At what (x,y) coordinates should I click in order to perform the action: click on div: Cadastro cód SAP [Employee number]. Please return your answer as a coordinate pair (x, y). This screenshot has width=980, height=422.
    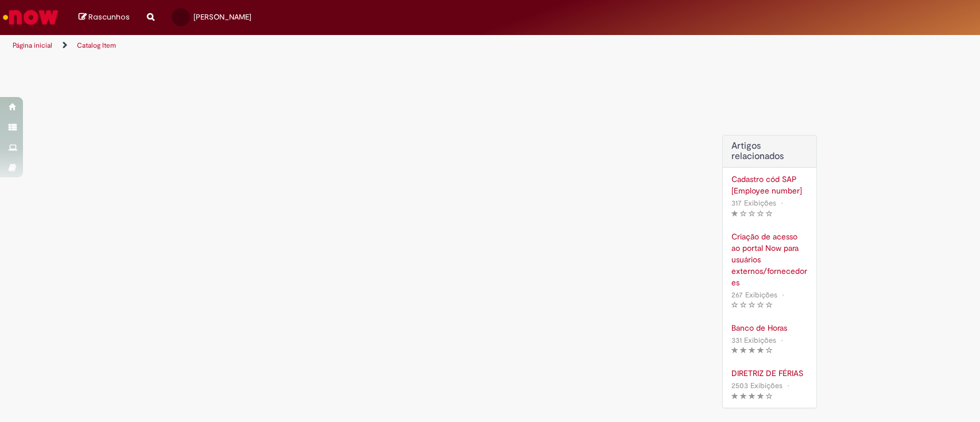
    Looking at the image, I should click on (770, 185).